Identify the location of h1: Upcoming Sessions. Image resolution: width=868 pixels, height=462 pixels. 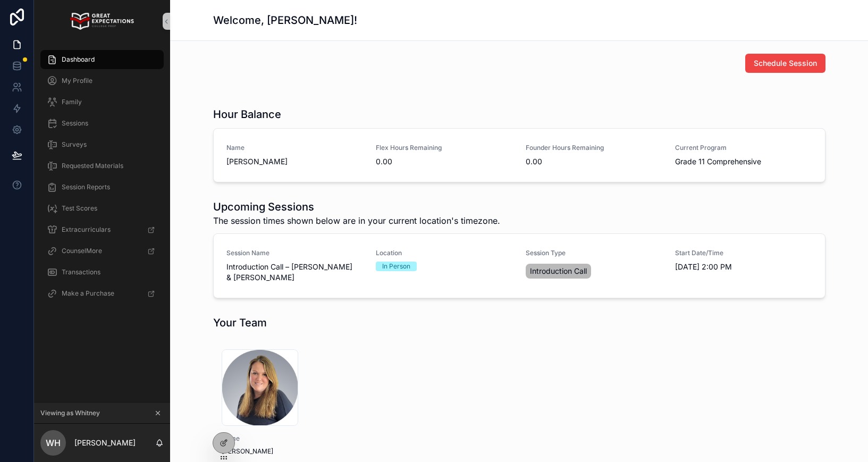
(357, 207).